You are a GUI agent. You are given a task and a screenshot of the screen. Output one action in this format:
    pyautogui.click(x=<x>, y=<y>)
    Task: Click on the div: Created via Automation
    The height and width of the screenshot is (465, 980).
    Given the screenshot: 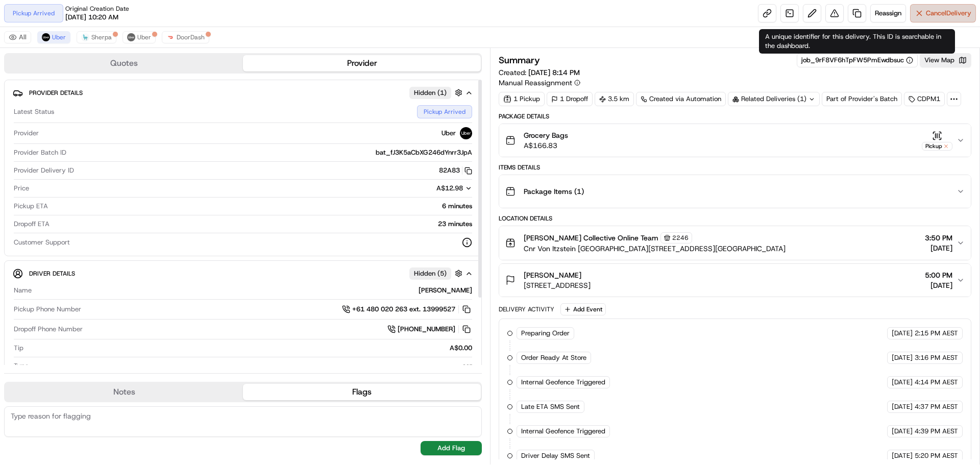 What is the action you would take?
    pyautogui.click(x=681, y=99)
    